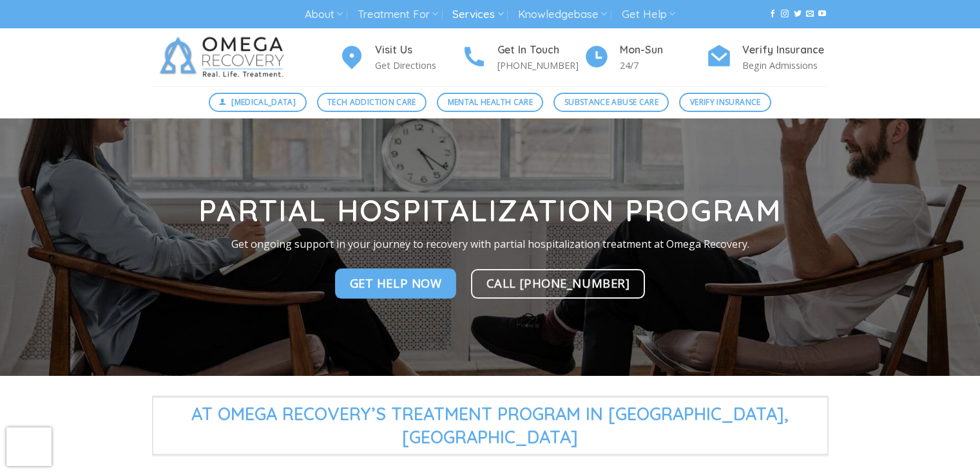 Image resolution: width=980 pixels, height=475 pixels. Describe the element at coordinates (785, 50) in the screenshot. I see `h4: Verify Insurance` at that location.